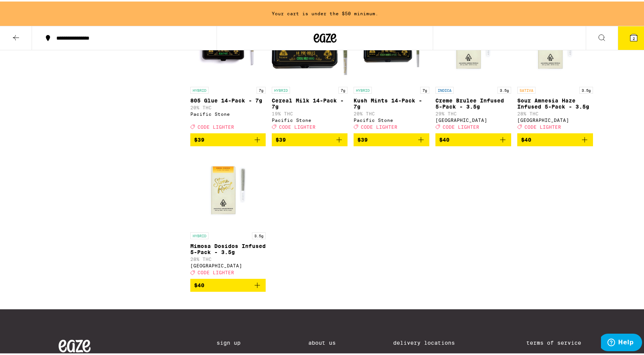  Describe the element at coordinates (228, 214) in the screenshot. I see `a: Open page for Mimosa Dosidos Infused 5-Pack - 3.5g from Stone Road` at that location.